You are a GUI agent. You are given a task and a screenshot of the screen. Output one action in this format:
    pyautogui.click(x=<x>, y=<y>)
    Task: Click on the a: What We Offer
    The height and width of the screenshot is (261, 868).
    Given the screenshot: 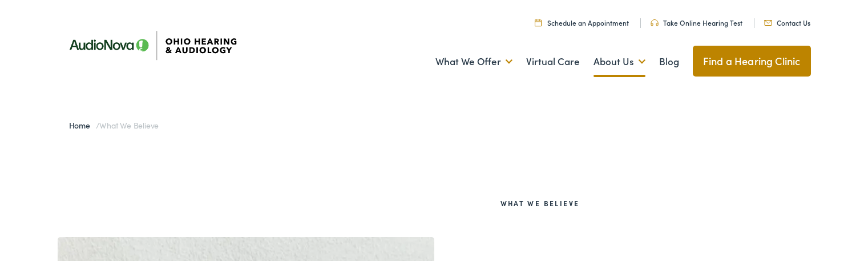 What is the action you would take?
    pyautogui.click(x=474, y=62)
    